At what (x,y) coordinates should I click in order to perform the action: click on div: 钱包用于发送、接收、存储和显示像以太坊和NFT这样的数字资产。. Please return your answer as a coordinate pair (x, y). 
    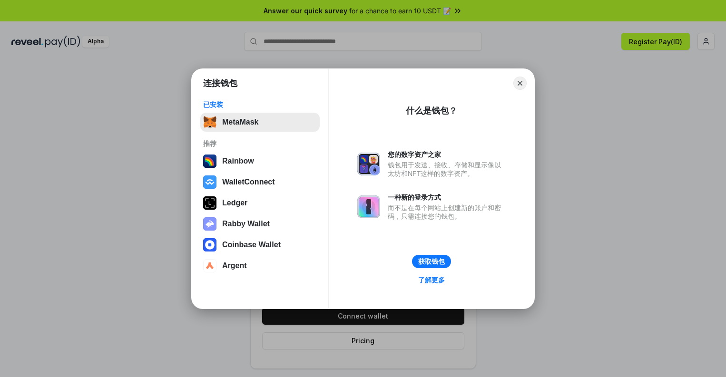
    Looking at the image, I should click on (447, 169).